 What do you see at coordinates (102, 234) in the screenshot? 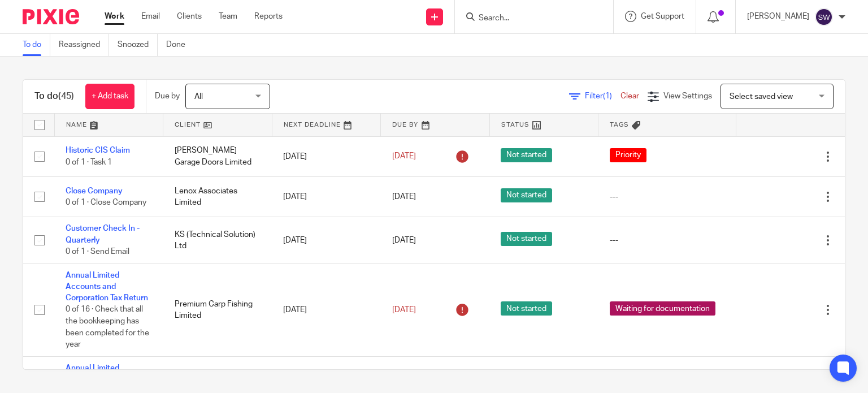
I see `a: Customer Check In - Quarterly` at bounding box center [102, 234].